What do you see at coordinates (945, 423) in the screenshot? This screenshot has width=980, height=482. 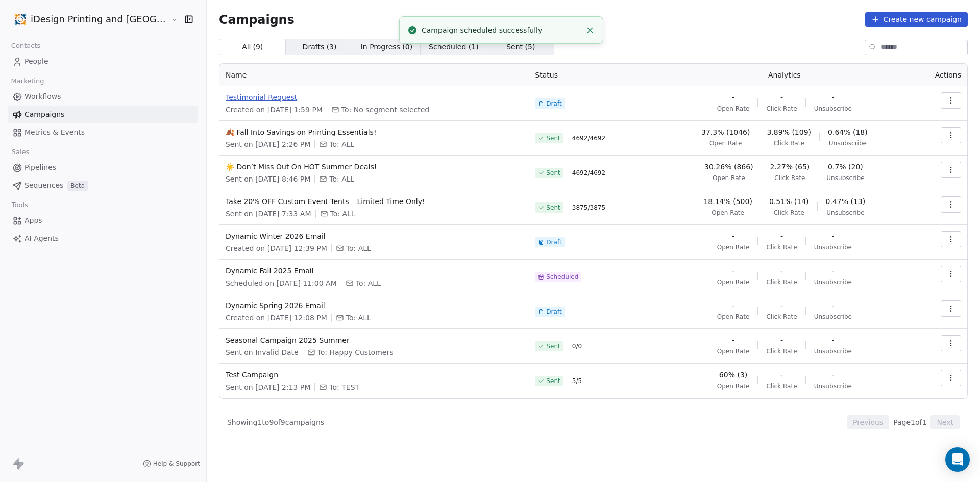 I see `button: Next` at bounding box center [945, 423].